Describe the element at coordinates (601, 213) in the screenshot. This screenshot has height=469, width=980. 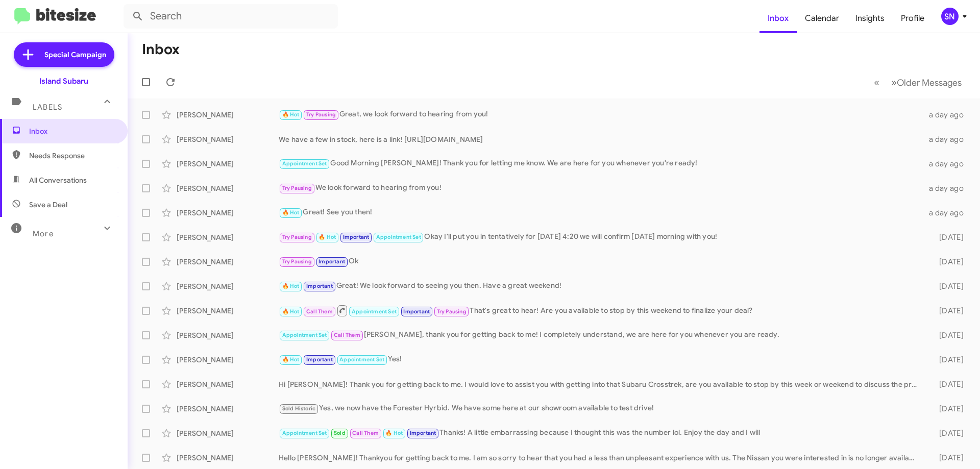
I see `div: Great! See you then!` at that location.